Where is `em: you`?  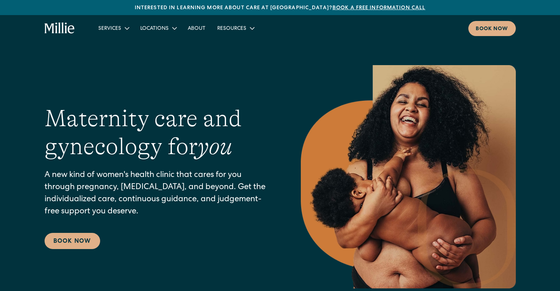 em: you is located at coordinates (215, 147).